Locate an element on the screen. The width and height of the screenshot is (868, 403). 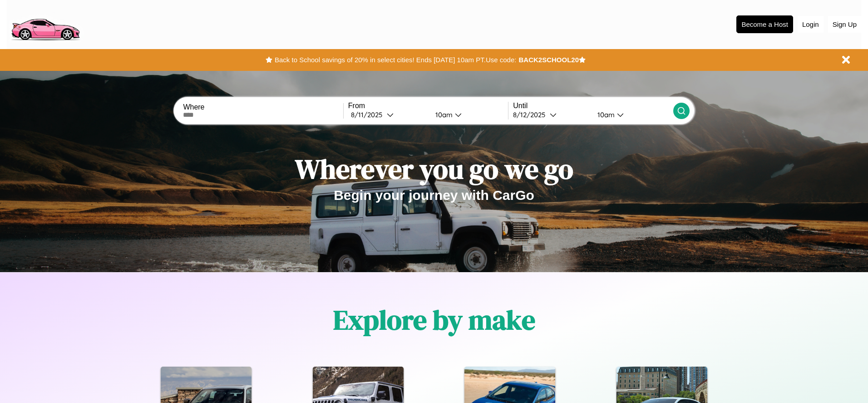
button: Sign Up is located at coordinates (844, 24).